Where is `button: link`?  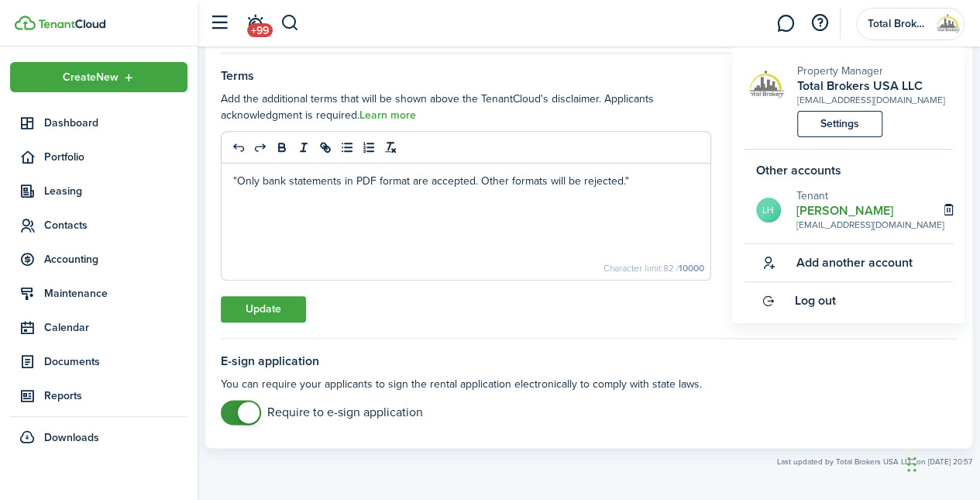 button: link is located at coordinates (325, 147).